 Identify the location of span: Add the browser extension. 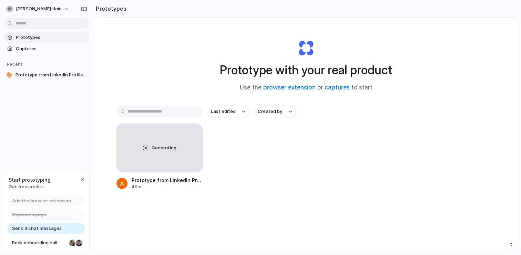
(41, 201).